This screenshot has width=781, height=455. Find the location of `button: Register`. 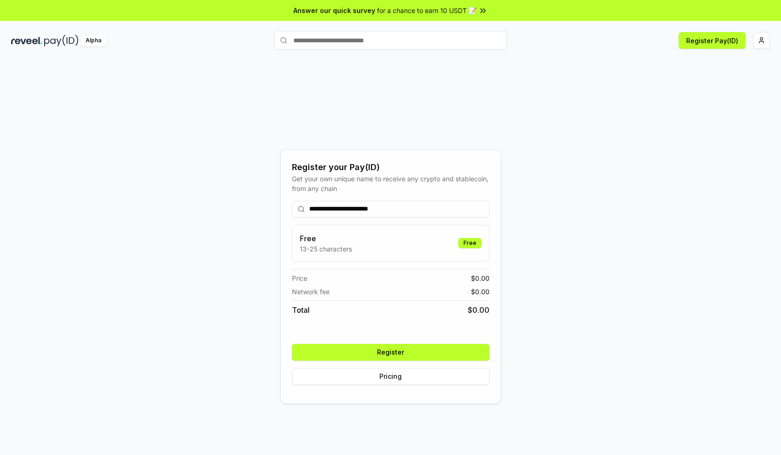

button: Register is located at coordinates (390, 352).